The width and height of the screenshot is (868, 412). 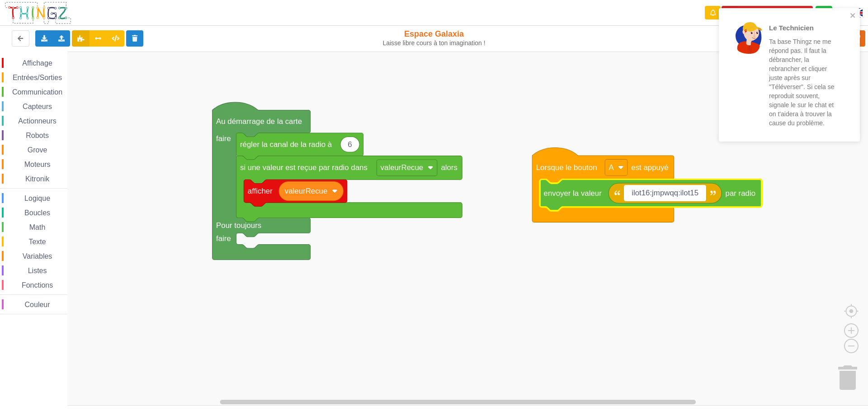 What do you see at coordinates (566, 167) in the screenshot?
I see `text: Lorsque le bouton` at bounding box center [566, 167].